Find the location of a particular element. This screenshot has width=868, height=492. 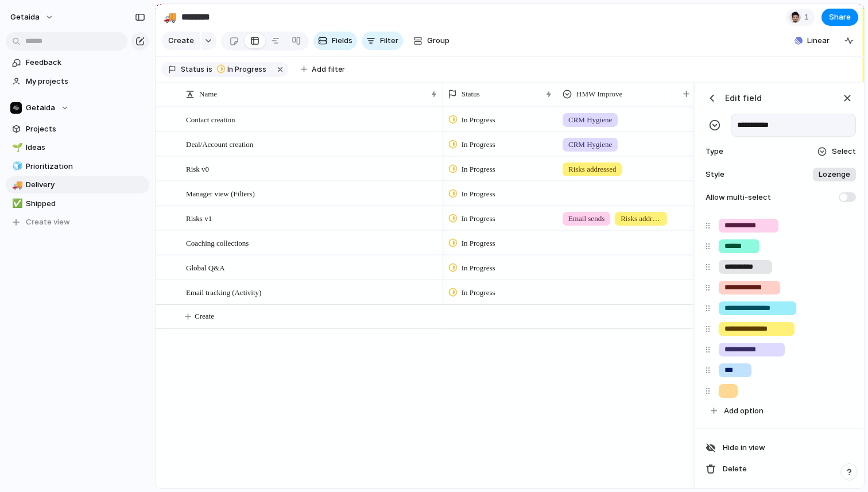

span: Name is located at coordinates (208, 94).